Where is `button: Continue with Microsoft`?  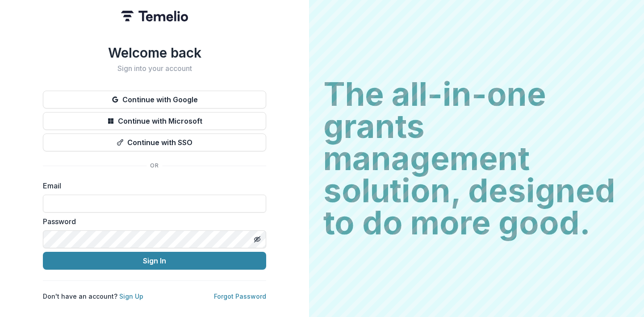
button: Continue with Microsoft is located at coordinates (154, 121).